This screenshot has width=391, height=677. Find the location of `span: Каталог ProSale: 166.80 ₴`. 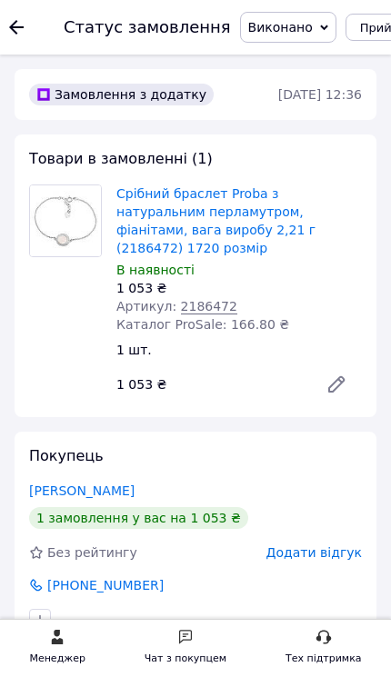

span: Каталог ProSale: 166.80 ₴ is located at coordinates (203, 324).